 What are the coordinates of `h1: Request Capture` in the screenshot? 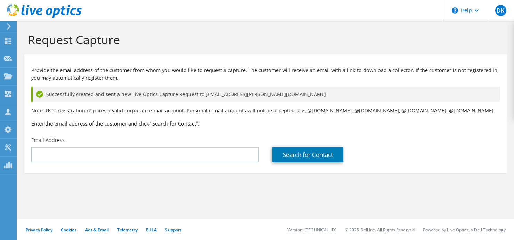 It's located at (264, 40).